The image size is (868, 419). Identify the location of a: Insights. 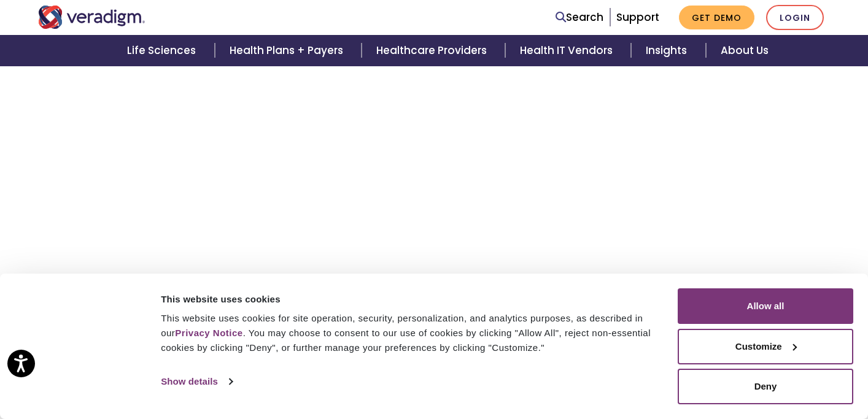
(668, 51).